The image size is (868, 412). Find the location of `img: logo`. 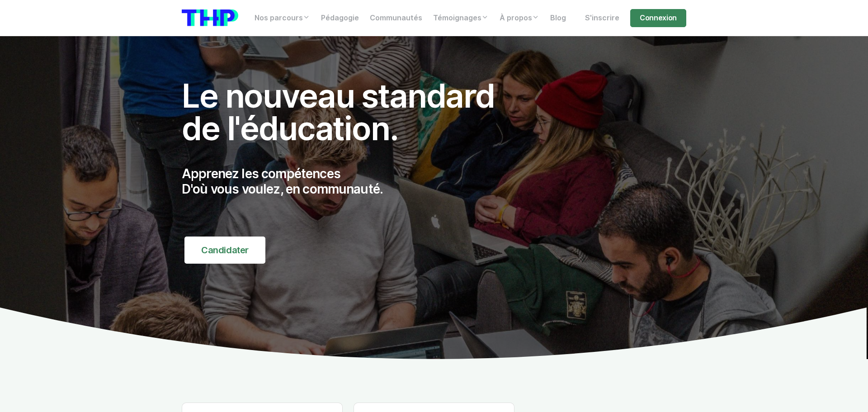

img: logo is located at coordinates (210, 18).